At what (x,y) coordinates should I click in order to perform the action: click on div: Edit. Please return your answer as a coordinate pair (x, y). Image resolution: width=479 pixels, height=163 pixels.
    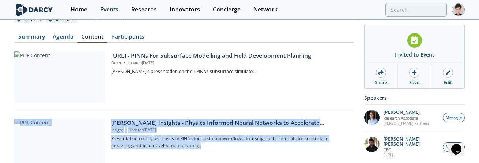
    Looking at the image, I should click on (448, 82).